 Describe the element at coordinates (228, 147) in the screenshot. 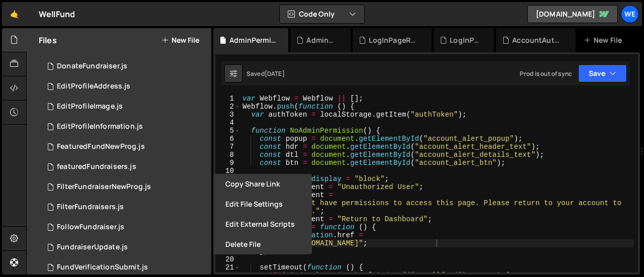

I see `div: 7` at that location.